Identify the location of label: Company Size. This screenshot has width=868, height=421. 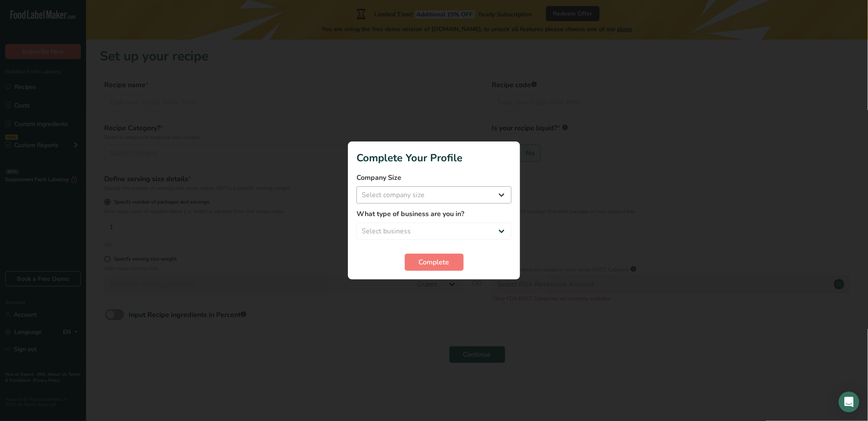
(434, 178).